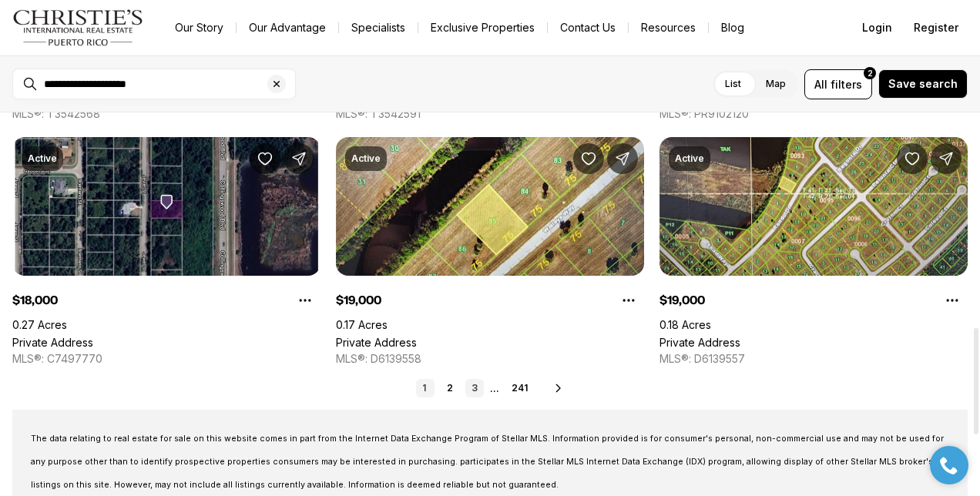 The width and height of the screenshot is (980, 496). Describe the element at coordinates (282, 84) in the screenshot. I see `button: Clear search input` at that location.